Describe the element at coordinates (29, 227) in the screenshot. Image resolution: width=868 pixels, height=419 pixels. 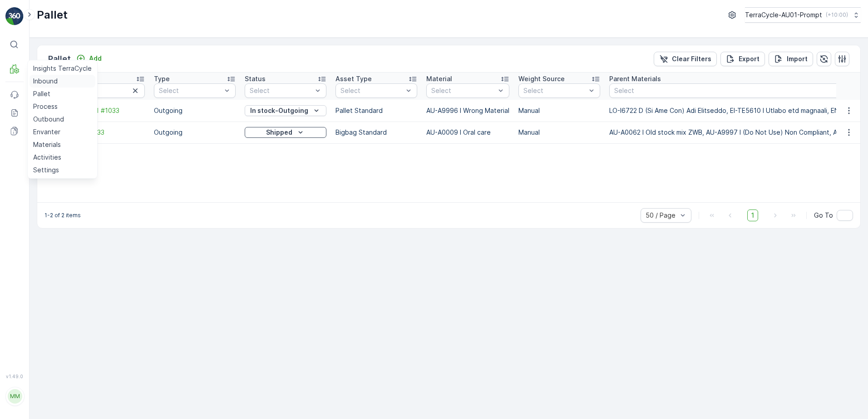
I see `span: Last Weight :` at that location.